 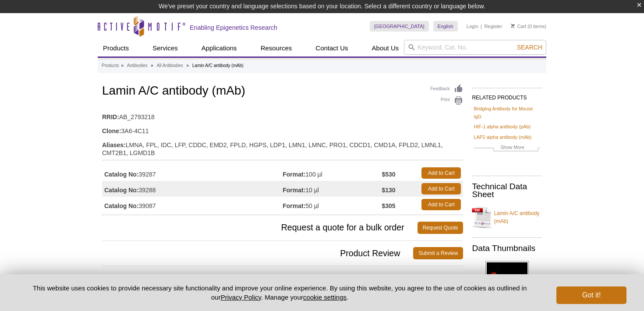 I want to click on a: Feedback, so click(x=447, y=89).